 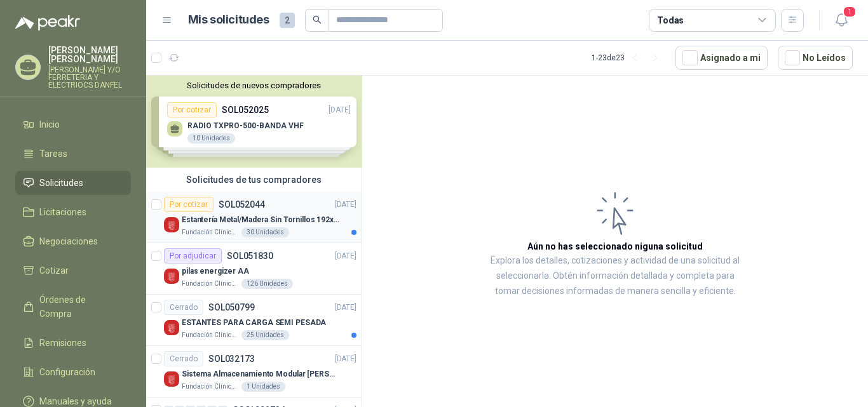 What do you see at coordinates (53, 154) in the screenshot?
I see `span: Tareas` at bounding box center [53, 154].